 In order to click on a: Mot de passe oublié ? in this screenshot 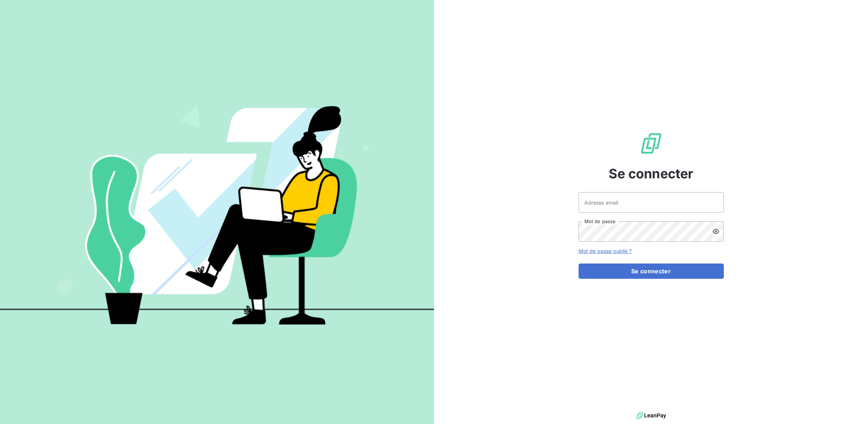, I will do `click(605, 251)`.